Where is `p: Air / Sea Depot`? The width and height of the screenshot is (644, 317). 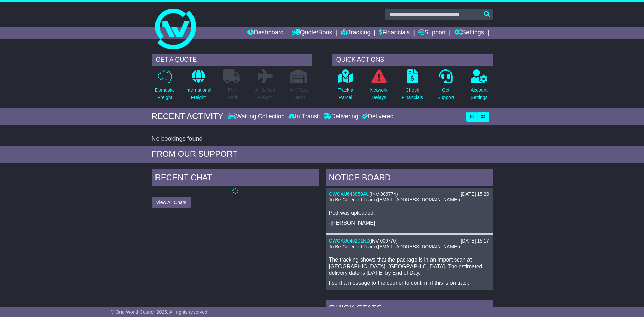 p: Air / Sea Depot is located at coordinates (299, 94).